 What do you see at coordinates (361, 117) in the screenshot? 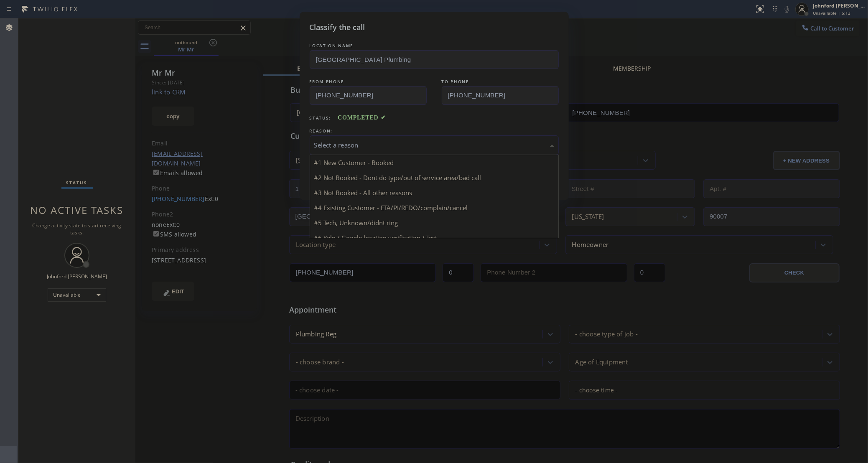
I see `span: COMPLETED` at bounding box center [361, 117].